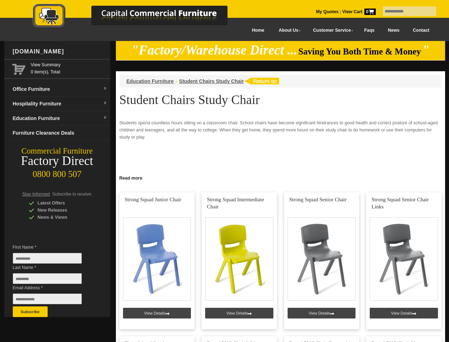  I want to click on a: Office Furnituredropdown, so click(60, 89).